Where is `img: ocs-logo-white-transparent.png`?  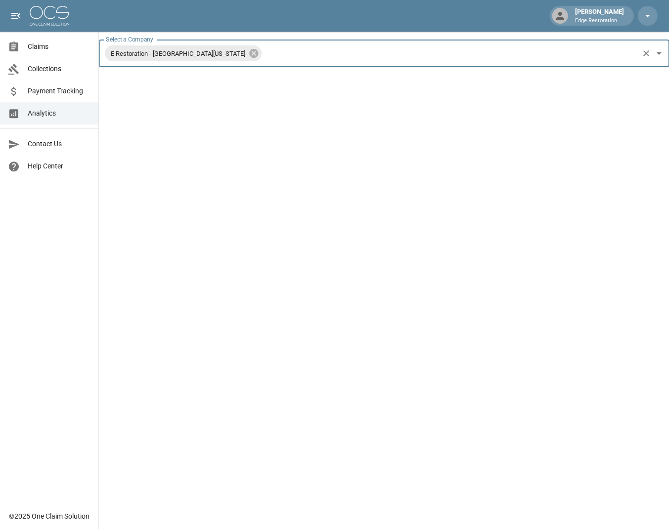 img: ocs-logo-white-transparent.png is located at coordinates (49, 16).